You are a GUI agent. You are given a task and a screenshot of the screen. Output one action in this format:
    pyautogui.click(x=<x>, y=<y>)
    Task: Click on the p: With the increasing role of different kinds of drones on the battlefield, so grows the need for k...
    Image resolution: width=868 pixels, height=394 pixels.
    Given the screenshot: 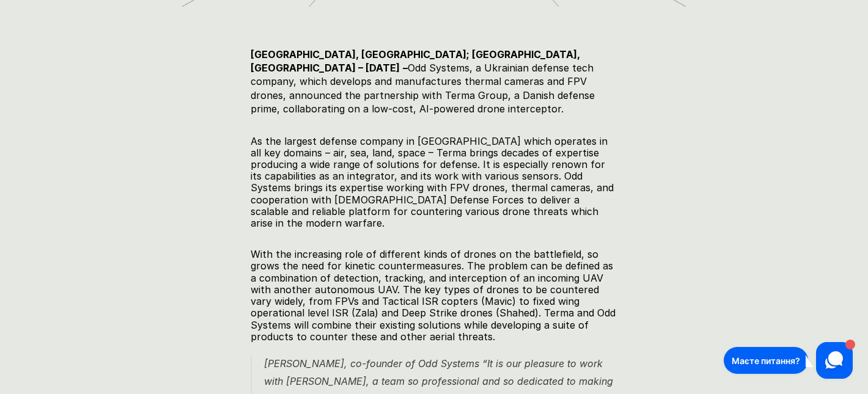 What is the action you would take?
    pyautogui.click(x=434, y=296)
    